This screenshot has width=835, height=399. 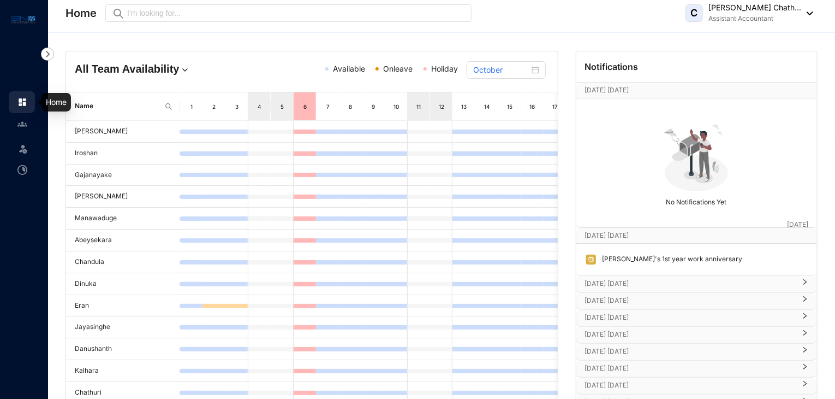 I want to click on li: Contacts, so click(x=22, y=124).